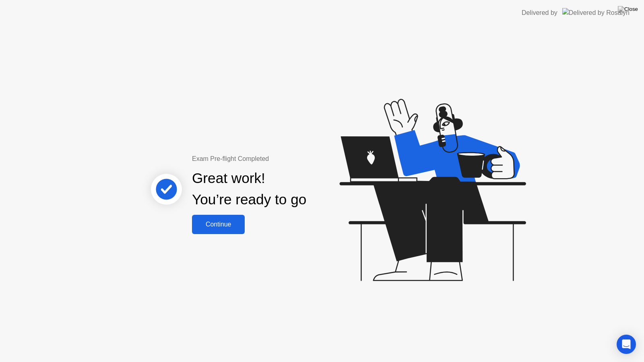  I want to click on button: Continue, so click(218, 225).